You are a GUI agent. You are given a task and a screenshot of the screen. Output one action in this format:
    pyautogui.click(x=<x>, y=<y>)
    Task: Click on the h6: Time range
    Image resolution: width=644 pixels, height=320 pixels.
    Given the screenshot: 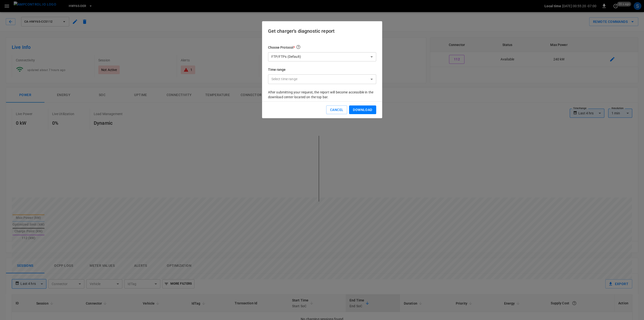 What is the action you would take?
    pyautogui.click(x=322, y=70)
    